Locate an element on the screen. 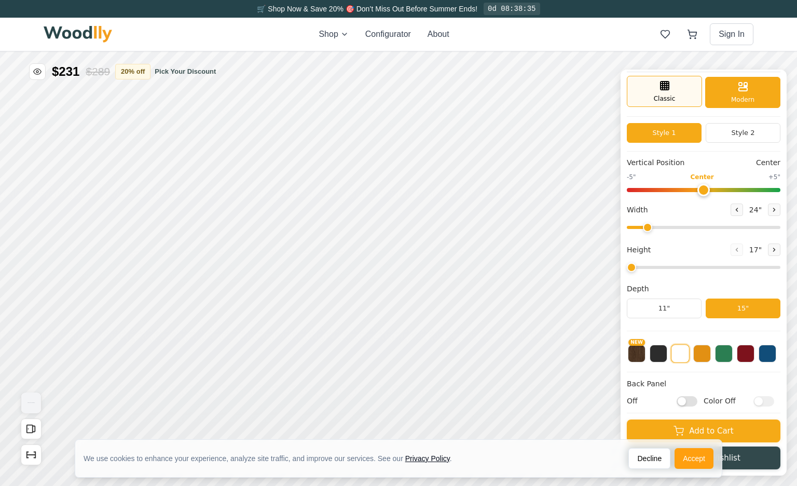 The height and width of the screenshot is (486, 797). div: 0d 08:38:35 is located at coordinates (511, 9).